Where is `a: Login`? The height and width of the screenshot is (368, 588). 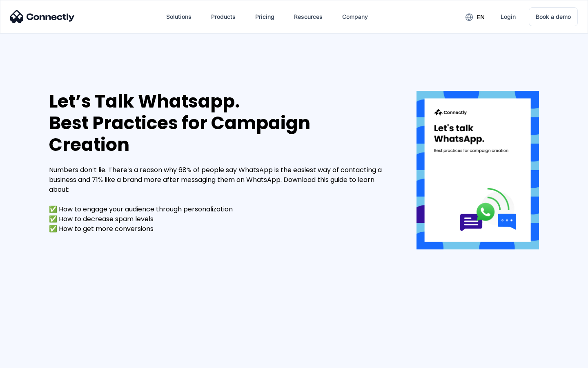
a: Login is located at coordinates (508, 17).